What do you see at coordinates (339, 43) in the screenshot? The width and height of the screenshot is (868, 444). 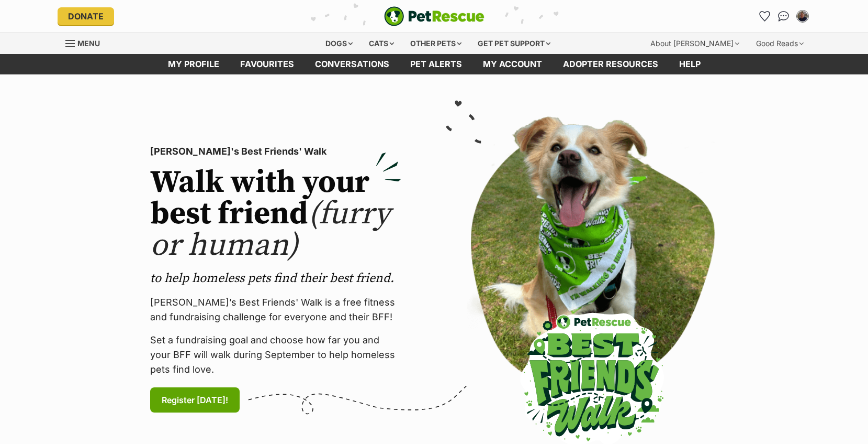 I see `div: Dogs` at bounding box center [339, 43].